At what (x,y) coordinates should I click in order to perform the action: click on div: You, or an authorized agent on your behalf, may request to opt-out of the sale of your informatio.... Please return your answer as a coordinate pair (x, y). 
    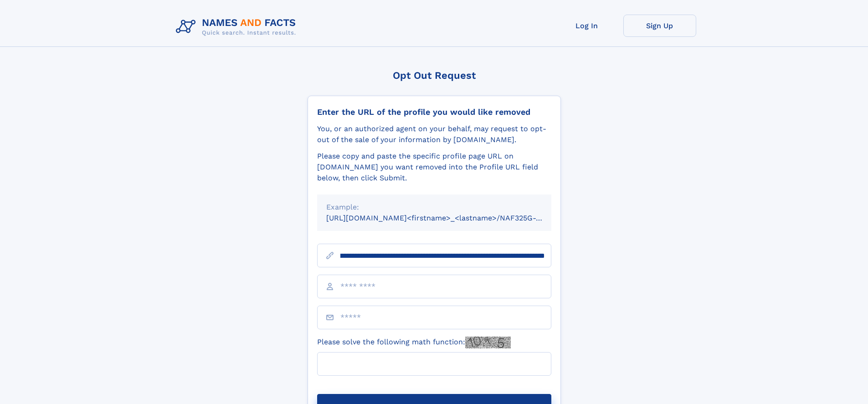
    Looking at the image, I should click on (435, 135).